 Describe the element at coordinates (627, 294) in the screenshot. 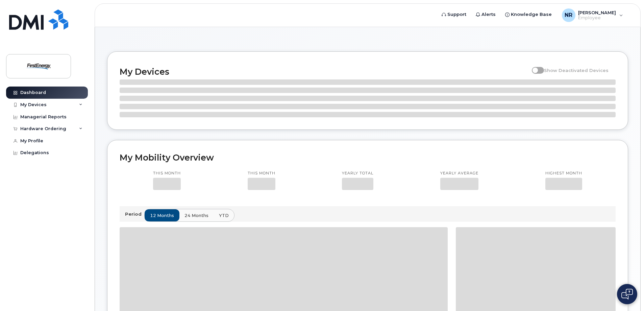

I see `img: Open chat` at that location.